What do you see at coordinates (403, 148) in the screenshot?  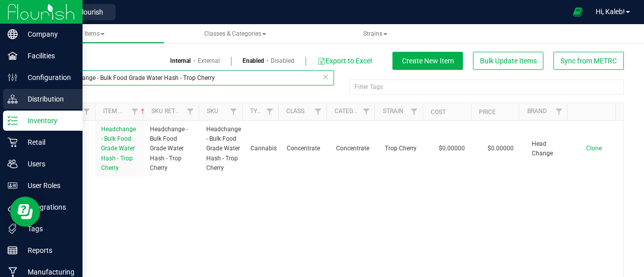 I see `span: Trop Cherry` at bounding box center [403, 148].